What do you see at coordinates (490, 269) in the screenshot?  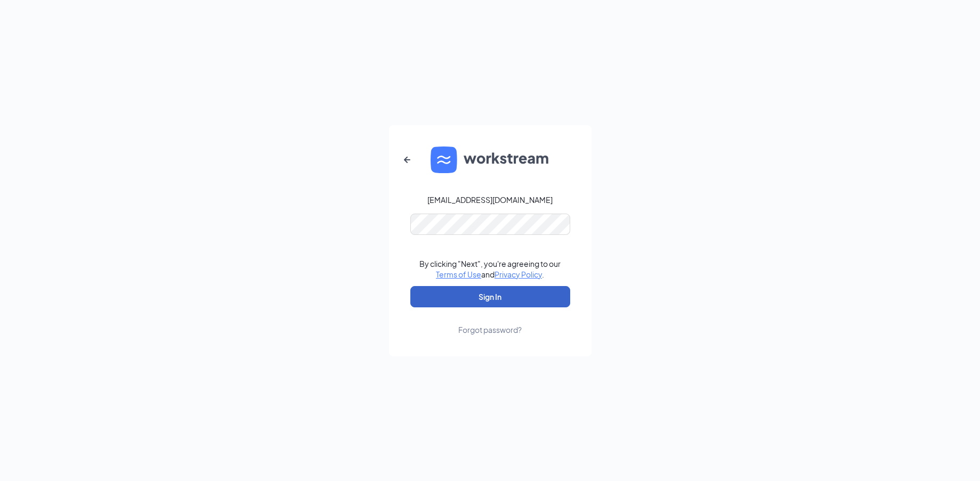 I see `div: By clicking "Next", you're agreeing to our and .` at bounding box center [490, 269].